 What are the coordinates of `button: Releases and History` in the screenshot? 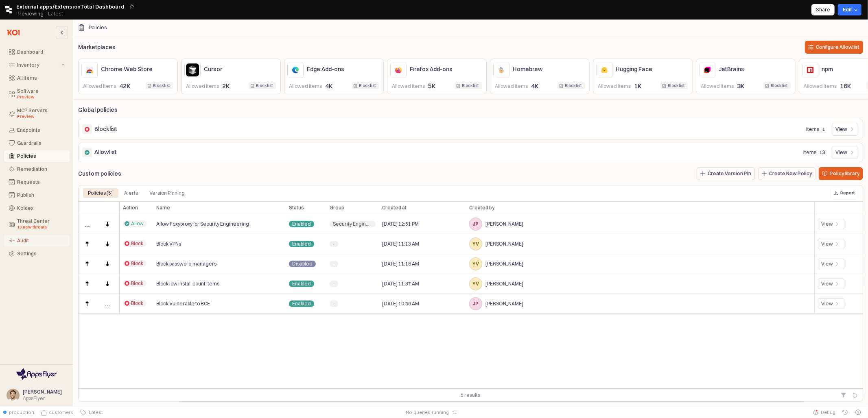 It's located at (55, 14).